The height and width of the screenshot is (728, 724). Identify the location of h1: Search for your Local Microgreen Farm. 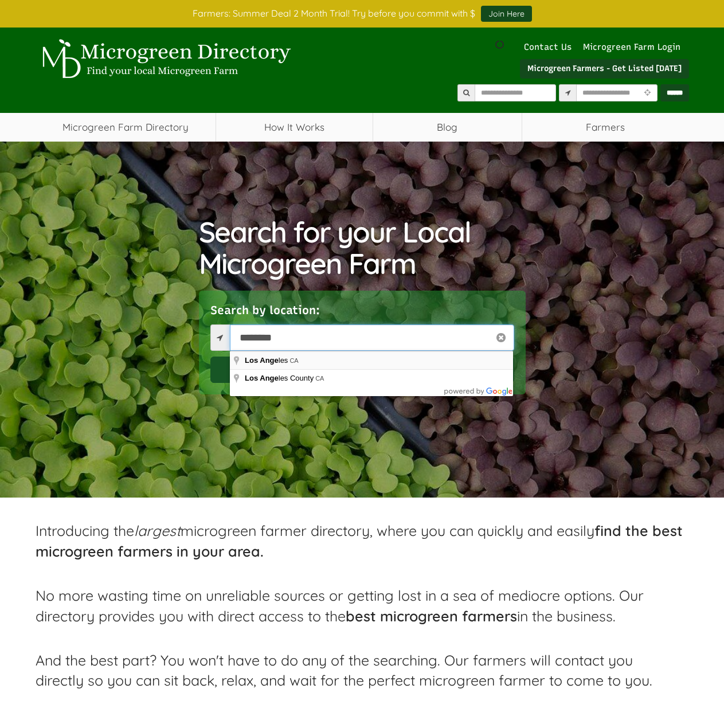
(362, 248).